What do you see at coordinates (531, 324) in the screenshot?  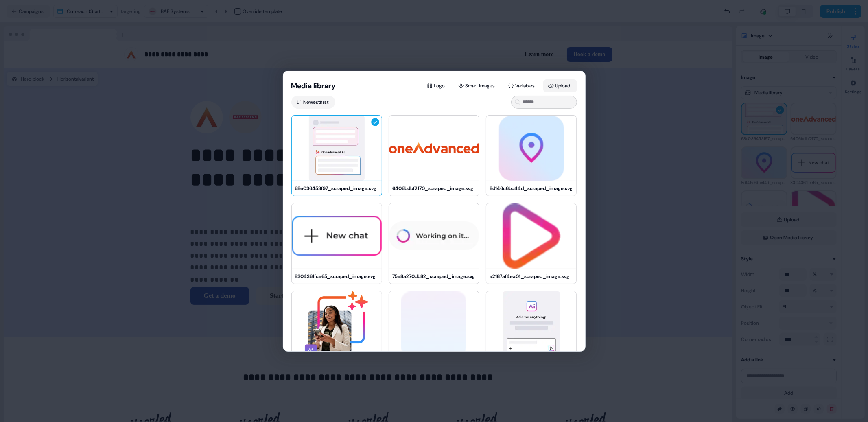 I see `img: d2915526ab89_scraped_image.svg` at bounding box center [531, 324].